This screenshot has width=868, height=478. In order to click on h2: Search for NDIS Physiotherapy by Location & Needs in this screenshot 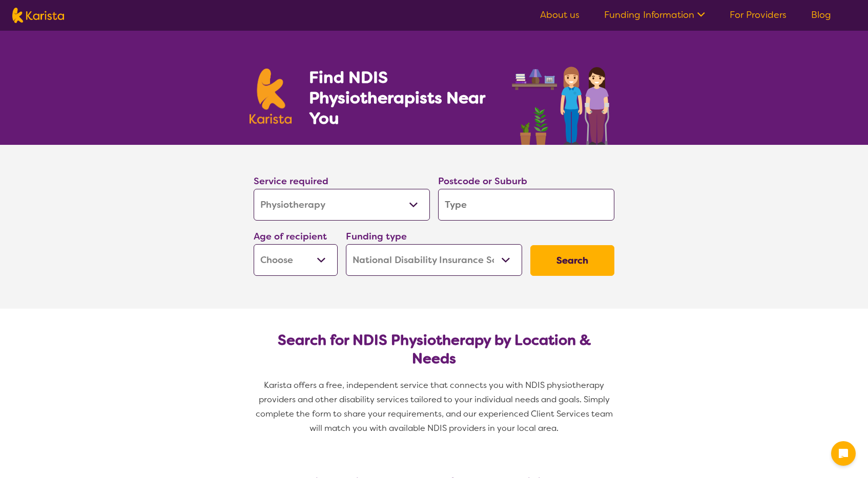, I will do `click(434, 350)`.